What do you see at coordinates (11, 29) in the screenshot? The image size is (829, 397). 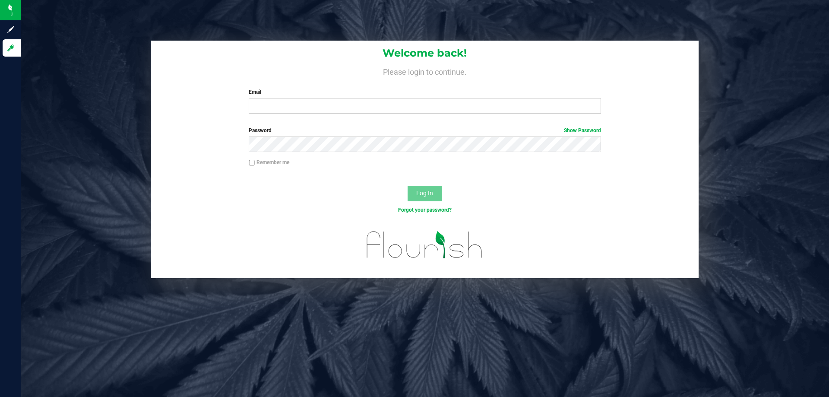 I see `inline-svg: Sign up` at bounding box center [11, 29].